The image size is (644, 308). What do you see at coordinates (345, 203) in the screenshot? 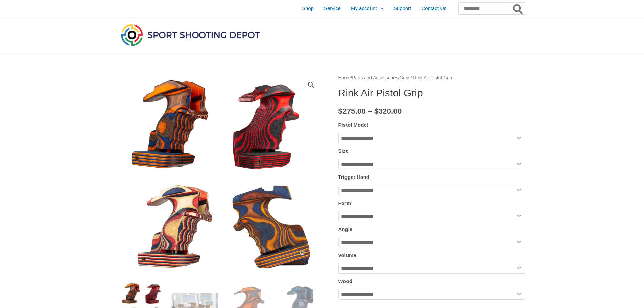
I see `label: Form` at bounding box center [345, 203].